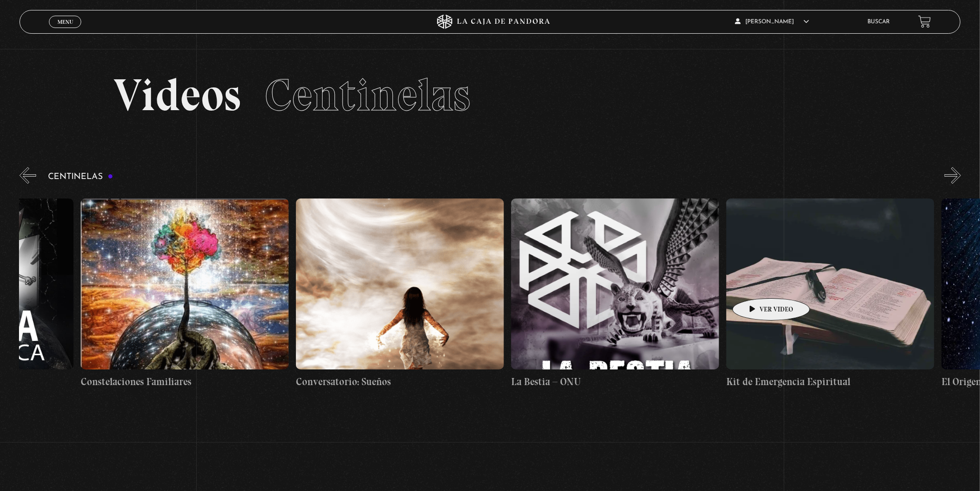 This screenshot has height=491, width=980. Describe the element at coordinates (65, 22) in the screenshot. I see `span: Menu` at that location.